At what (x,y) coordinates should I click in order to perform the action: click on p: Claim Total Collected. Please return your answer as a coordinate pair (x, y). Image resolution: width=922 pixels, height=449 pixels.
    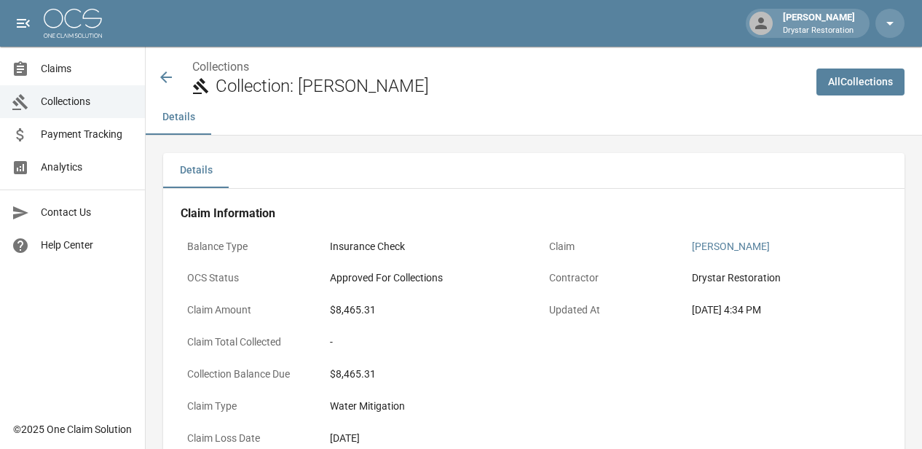
    Looking at the image, I should click on (246, 342).